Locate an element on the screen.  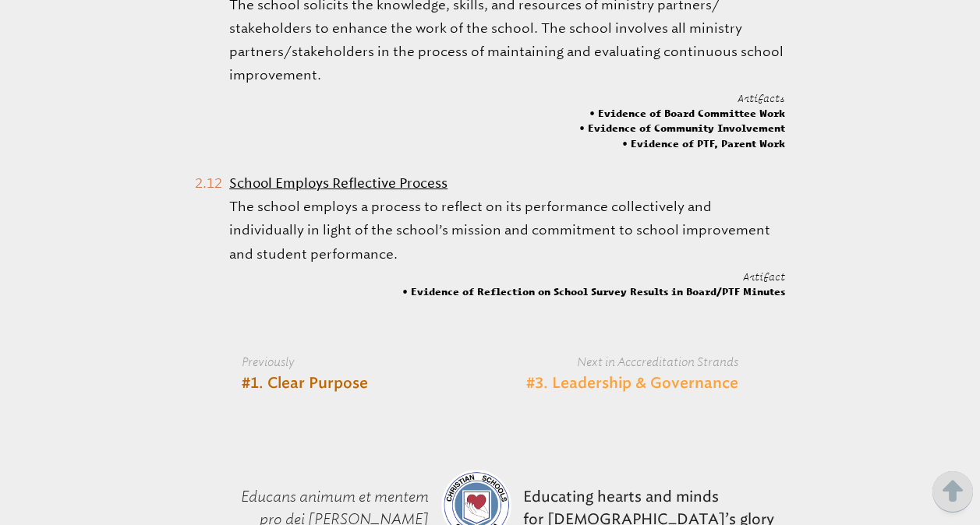
a: #3. Leadership & Governance is located at coordinates (632, 384).